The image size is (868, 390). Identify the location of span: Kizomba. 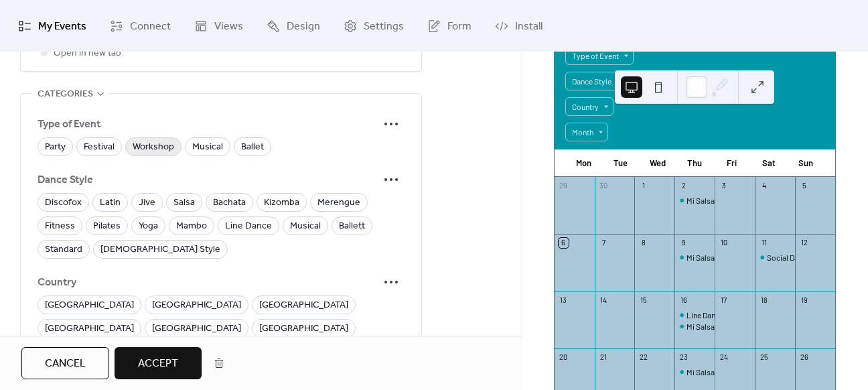
(281, 203).